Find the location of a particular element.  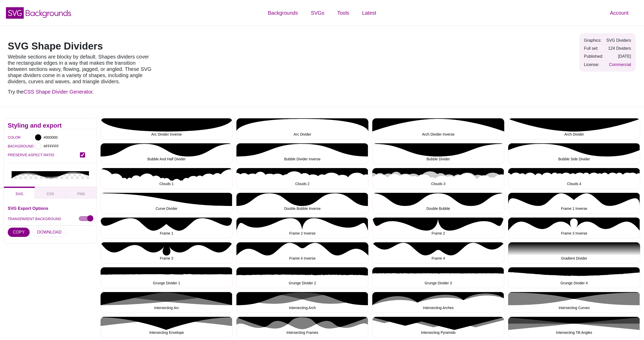

button: Arc Divider is located at coordinates (303, 129).